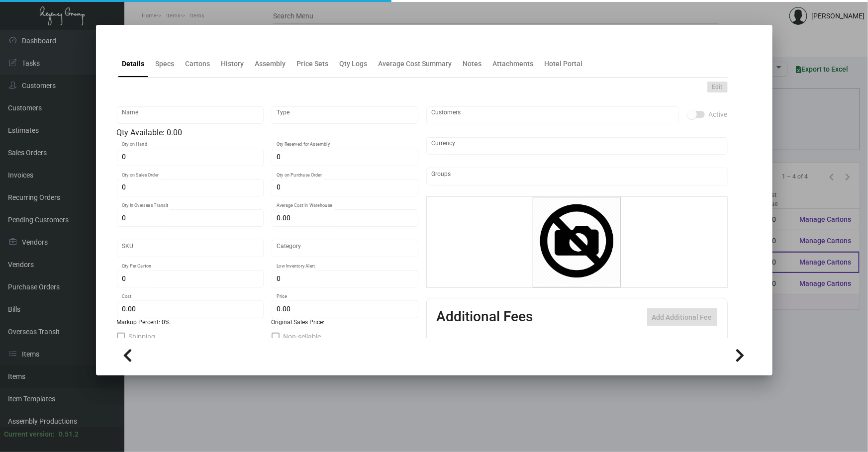 Image resolution: width=868 pixels, height=452 pixels. What do you see at coordinates (416, 64) in the screenshot?
I see `div: Average Cost Summary` at bounding box center [416, 64].